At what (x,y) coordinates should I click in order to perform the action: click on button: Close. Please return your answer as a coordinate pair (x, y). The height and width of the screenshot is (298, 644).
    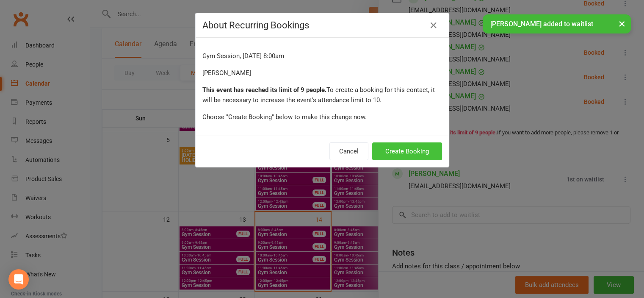
    Looking at the image, I should click on (434, 25).